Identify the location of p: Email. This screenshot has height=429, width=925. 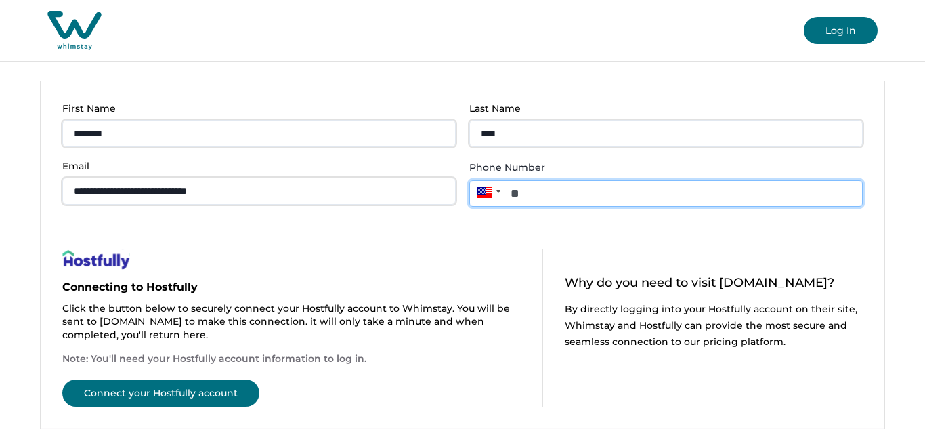
(255, 166).